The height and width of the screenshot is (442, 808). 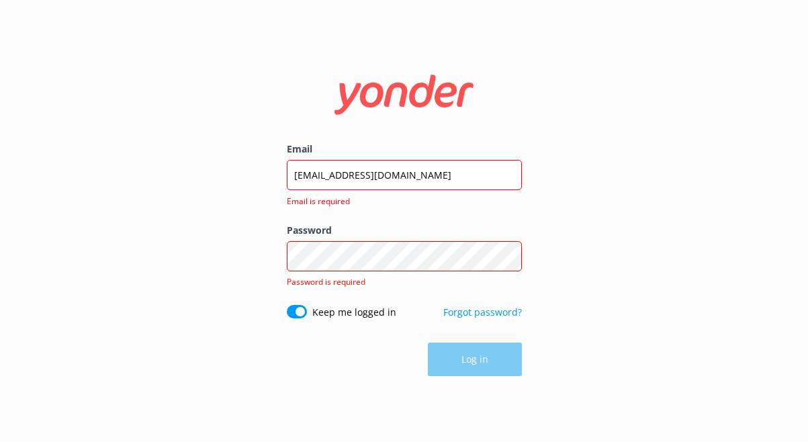 What do you see at coordinates (326, 281) in the screenshot?
I see `span: Password is required` at bounding box center [326, 281].